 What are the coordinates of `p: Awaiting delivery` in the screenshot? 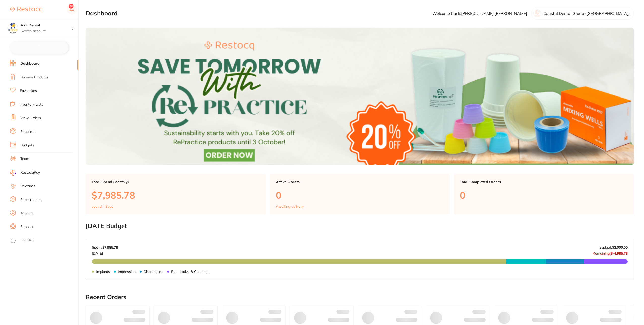 It's located at (290, 206).